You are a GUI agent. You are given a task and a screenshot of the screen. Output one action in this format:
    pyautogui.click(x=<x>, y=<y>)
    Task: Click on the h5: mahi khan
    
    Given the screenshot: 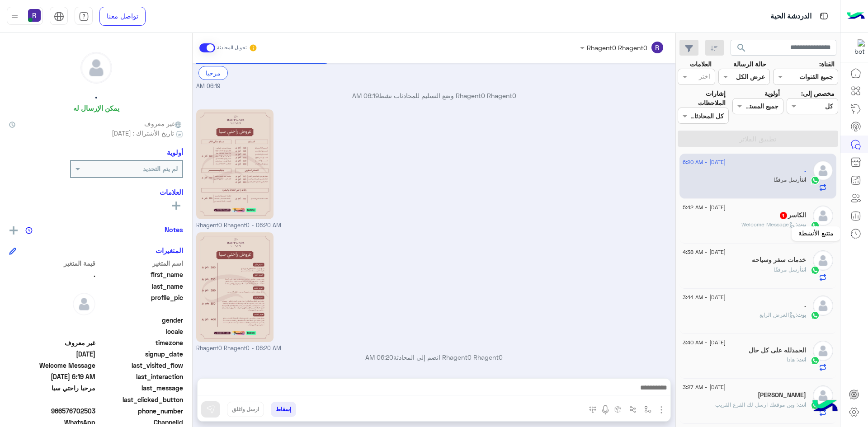 What is the action you would take?
    pyautogui.click(x=781, y=395)
    